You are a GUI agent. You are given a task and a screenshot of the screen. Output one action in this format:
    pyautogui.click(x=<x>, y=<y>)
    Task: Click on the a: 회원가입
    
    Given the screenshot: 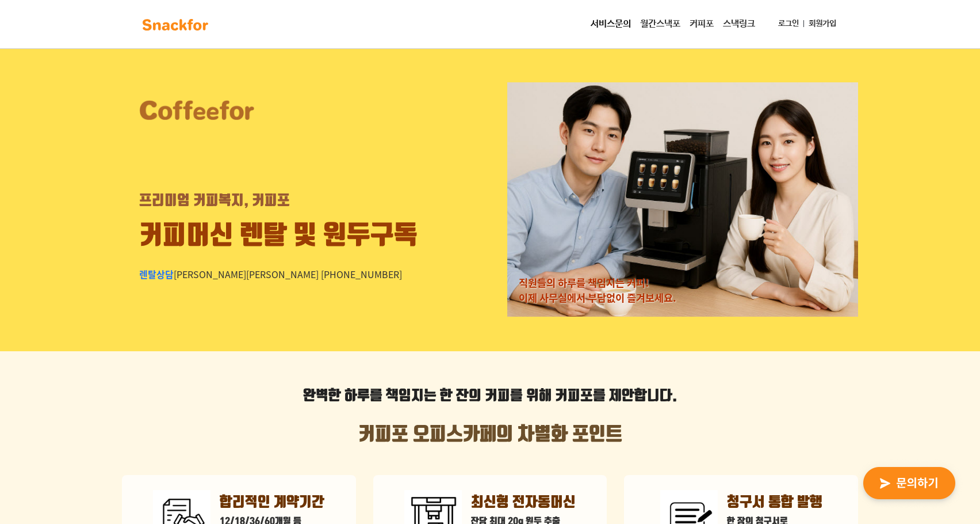 What is the action you would take?
    pyautogui.click(x=822, y=24)
    